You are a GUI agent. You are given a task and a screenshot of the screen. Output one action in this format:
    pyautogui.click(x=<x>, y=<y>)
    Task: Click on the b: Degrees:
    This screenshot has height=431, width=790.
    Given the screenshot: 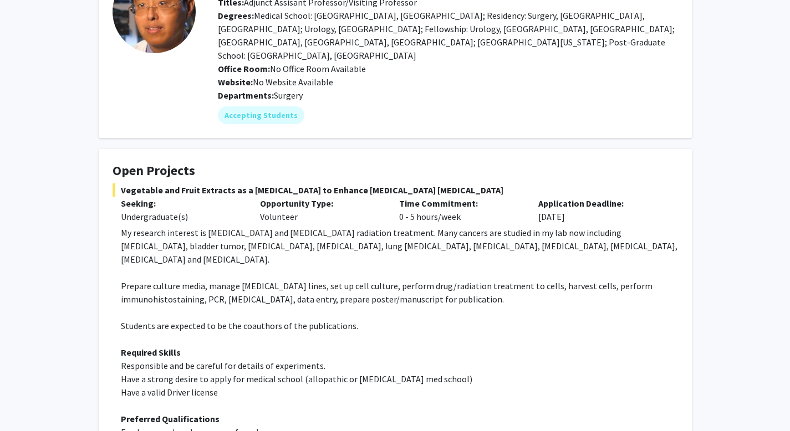 What is the action you would take?
    pyautogui.click(x=236, y=16)
    